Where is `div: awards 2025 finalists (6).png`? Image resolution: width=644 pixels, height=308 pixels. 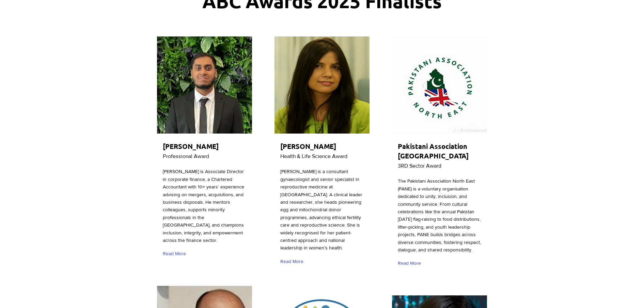
div: awards 2025 finalists (6).png is located at coordinates (204, 85).